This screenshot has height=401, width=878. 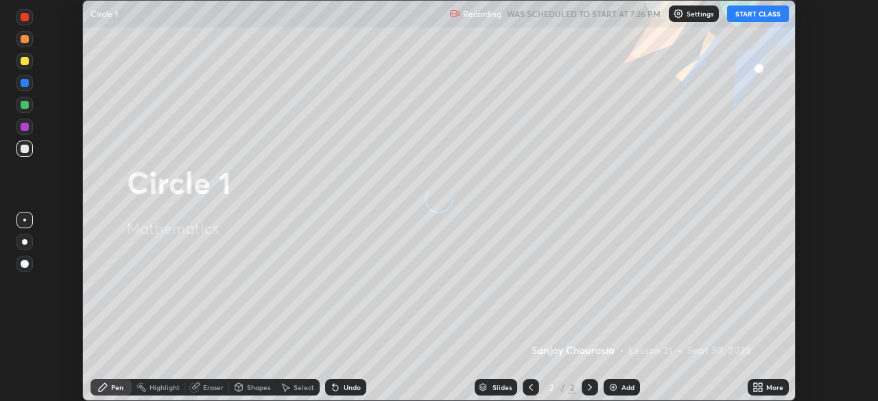 What do you see at coordinates (699, 14) in the screenshot?
I see `p: Settings` at bounding box center [699, 14].